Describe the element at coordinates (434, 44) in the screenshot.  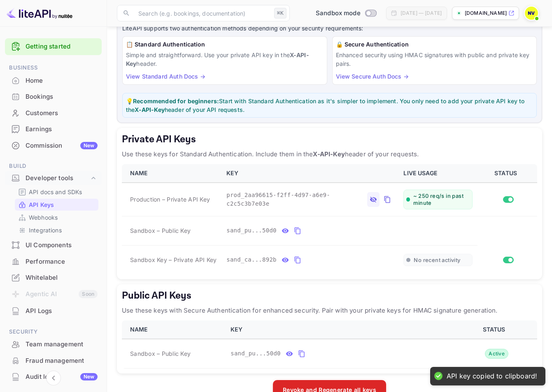
I see `h6: 🔒 Secure Authentication` at that location.